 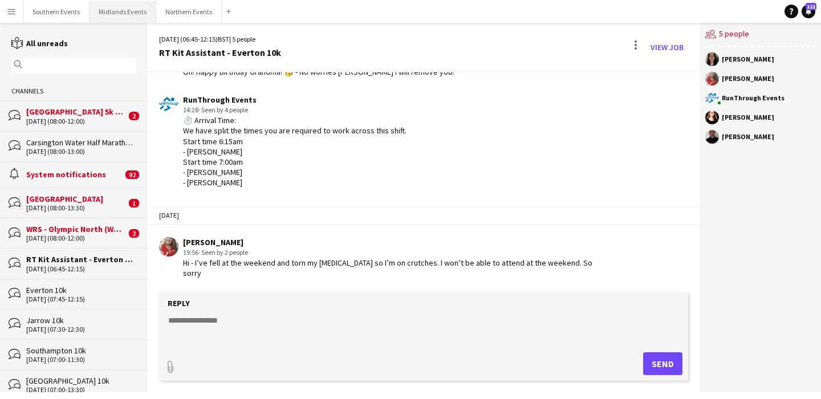 What do you see at coordinates (74, 174) in the screenshot?
I see `div: System notifications` at bounding box center [74, 174].